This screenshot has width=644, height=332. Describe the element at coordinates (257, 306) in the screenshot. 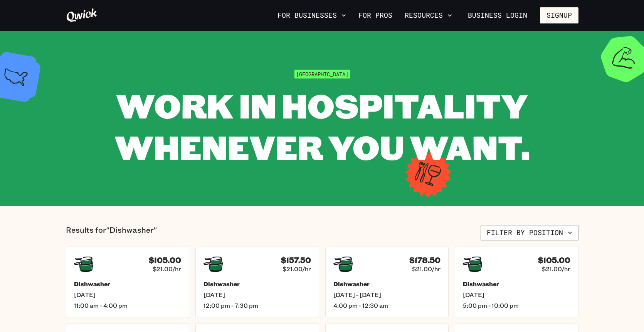

I see `span: 12:00 pm - 7:30 pm` at that location.